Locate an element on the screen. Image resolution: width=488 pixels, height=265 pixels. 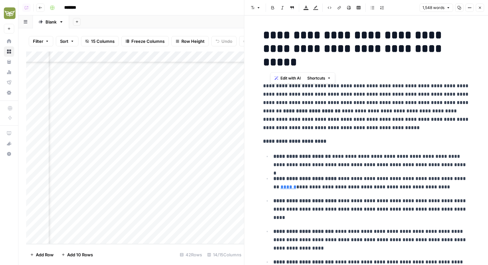
button: 1,548 words is located at coordinates (436, 8).